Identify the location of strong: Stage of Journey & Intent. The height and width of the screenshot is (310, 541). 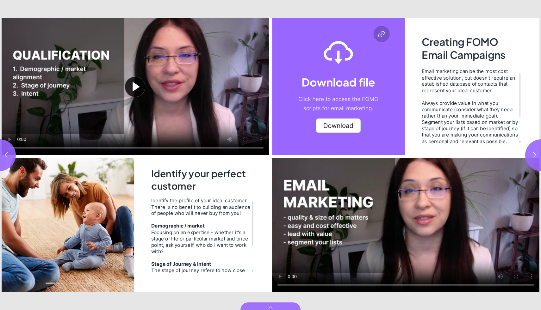
(181, 264).